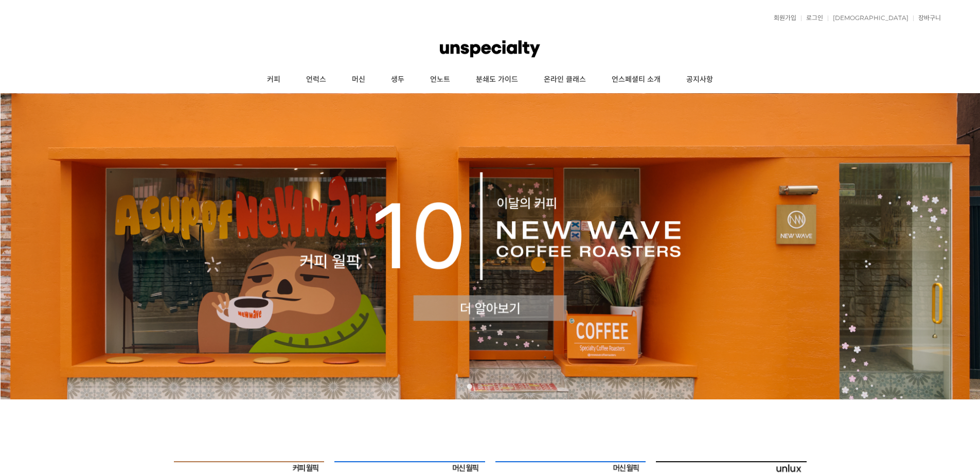 The height and width of the screenshot is (473, 980). I want to click on a: 머신, so click(359, 79).